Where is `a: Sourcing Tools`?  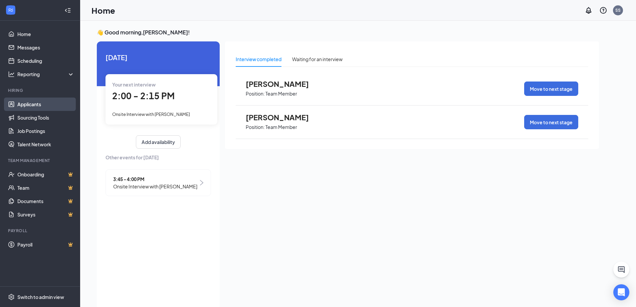
a: Sourcing Tools is located at coordinates (46, 118).